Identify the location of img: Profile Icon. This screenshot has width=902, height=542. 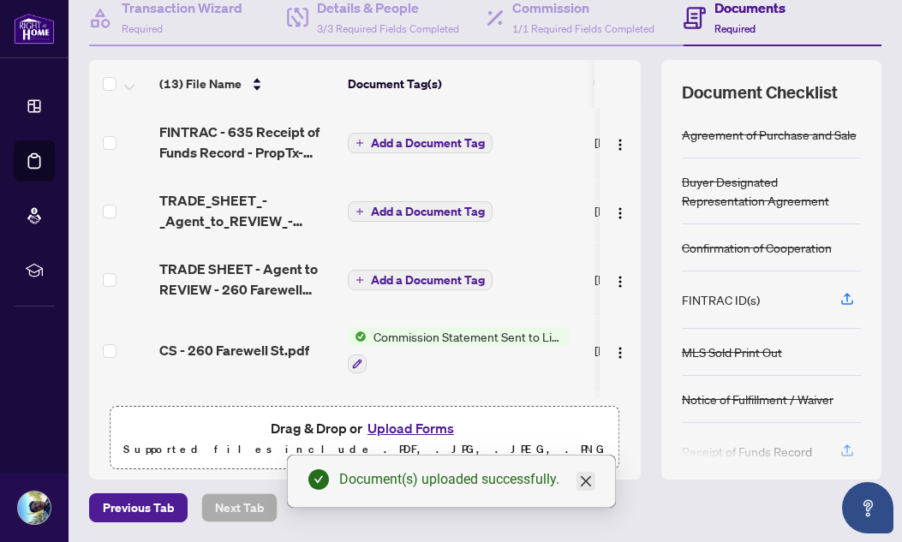
(34, 508).